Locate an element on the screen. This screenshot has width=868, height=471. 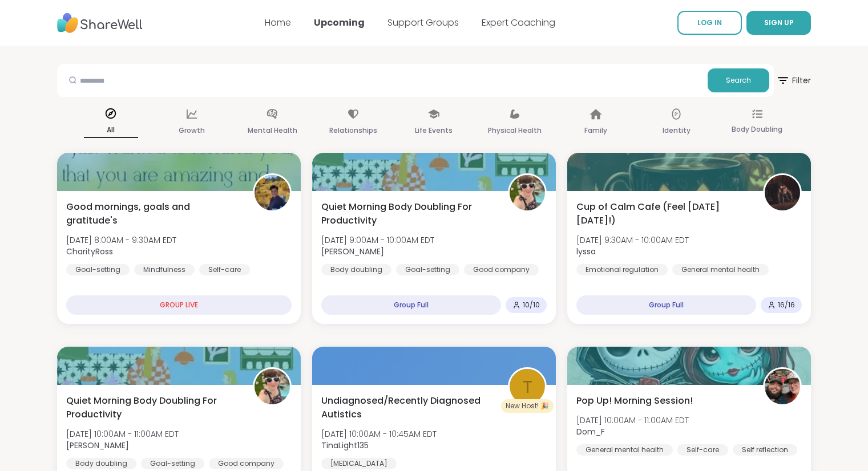
span: Pop Up! Morning Session! is located at coordinates (635, 401).